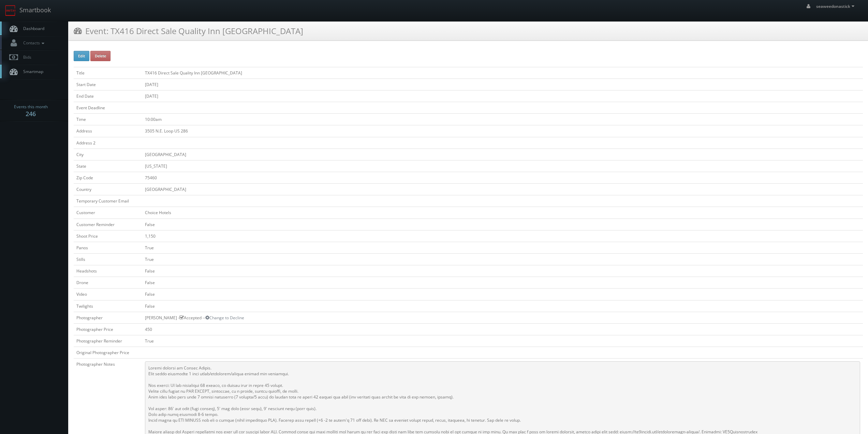 This screenshot has height=434, width=868. I want to click on span: Bids, so click(26, 57).